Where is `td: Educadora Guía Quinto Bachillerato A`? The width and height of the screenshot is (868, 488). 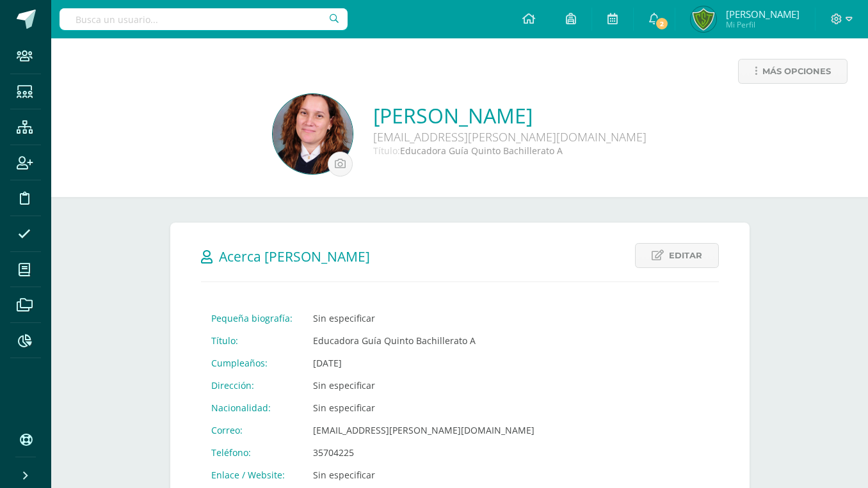 td: Educadora Guía Quinto Bachillerato A is located at coordinates (424, 340).